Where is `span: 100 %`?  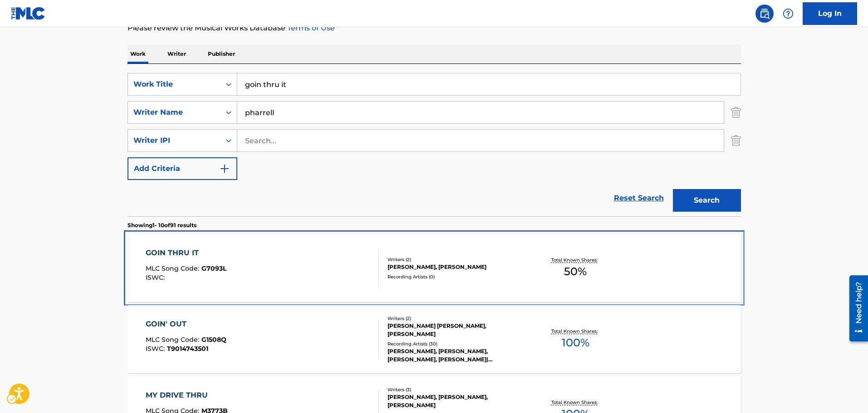 span: 100 % is located at coordinates (576, 343).